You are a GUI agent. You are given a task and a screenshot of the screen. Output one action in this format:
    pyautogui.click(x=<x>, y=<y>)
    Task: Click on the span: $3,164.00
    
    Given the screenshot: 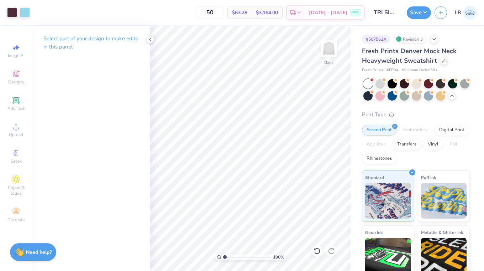 What is the action you would take?
    pyautogui.click(x=267, y=12)
    